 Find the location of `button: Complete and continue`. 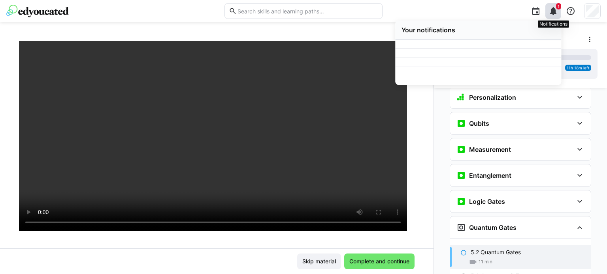

button: Complete and continue is located at coordinates (379, 262).